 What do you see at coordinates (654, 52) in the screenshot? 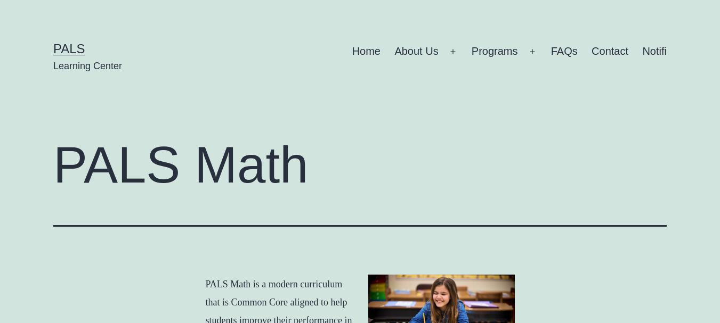
I see `a: Notifi` at bounding box center [654, 52].